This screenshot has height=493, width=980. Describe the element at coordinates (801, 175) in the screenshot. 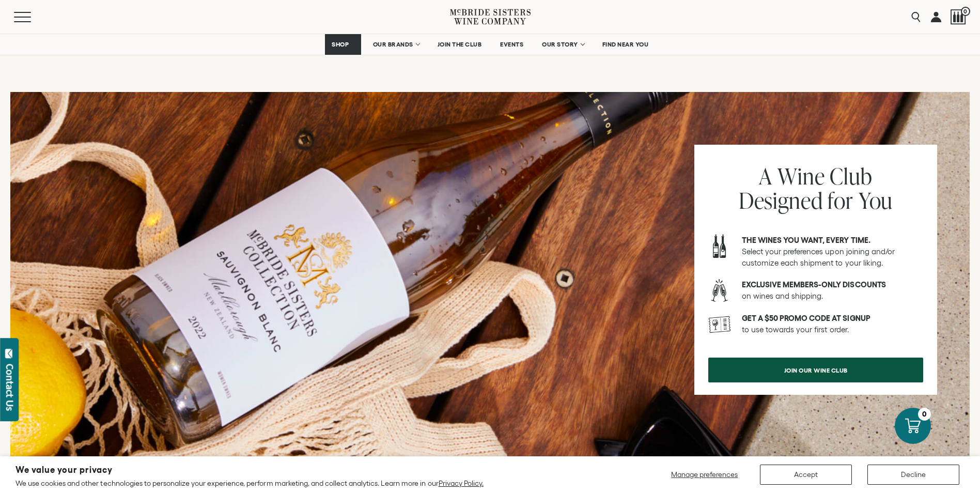

I see `span: Wine` at that location.